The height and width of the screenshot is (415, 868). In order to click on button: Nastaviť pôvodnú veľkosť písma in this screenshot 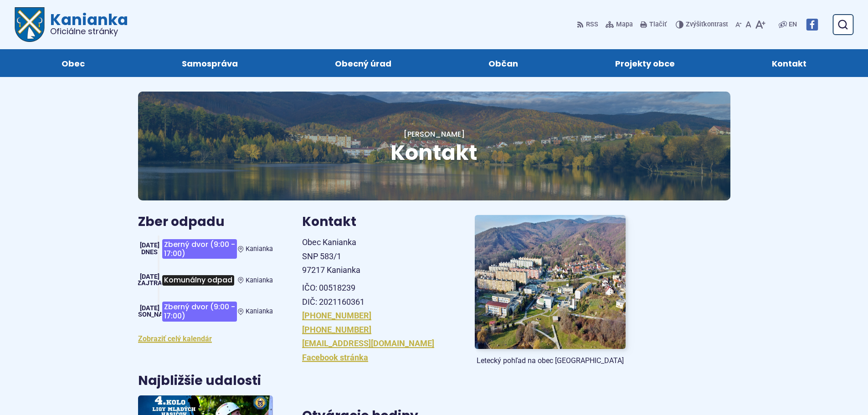, I will do `click(749, 24)`.